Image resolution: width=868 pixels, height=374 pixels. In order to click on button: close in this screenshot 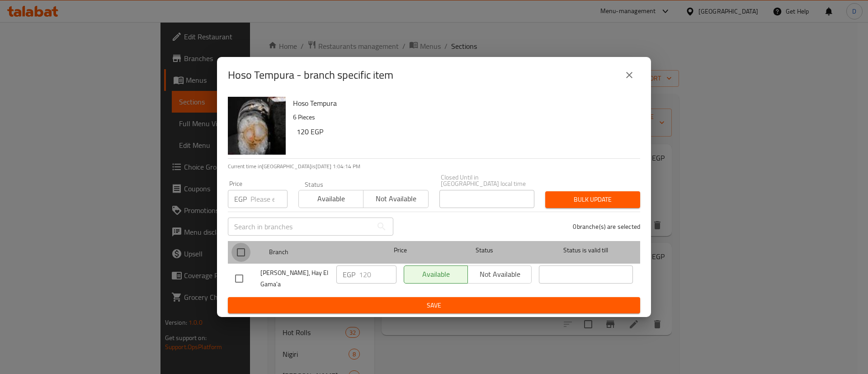, I will do `click(629, 75)`.